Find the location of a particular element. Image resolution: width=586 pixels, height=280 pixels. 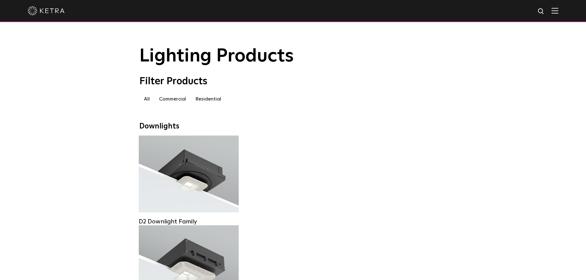

div: Filter Products is located at coordinates (293, 82).